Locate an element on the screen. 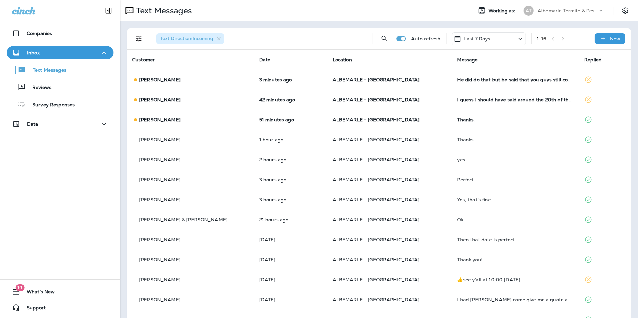 This screenshot has height=318, width=638. p: Sep 9, 2025 01:39 PM is located at coordinates (291, 300).